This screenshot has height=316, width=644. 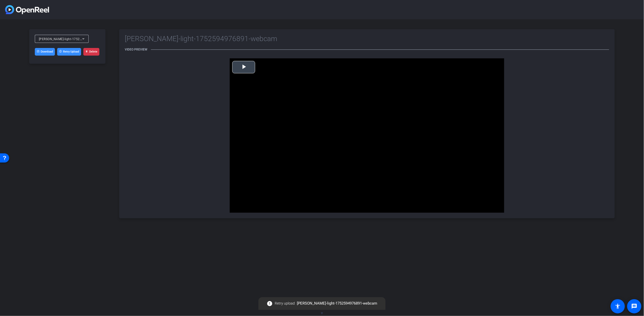 I want to click on mat-icon: message, so click(x=635, y=307).